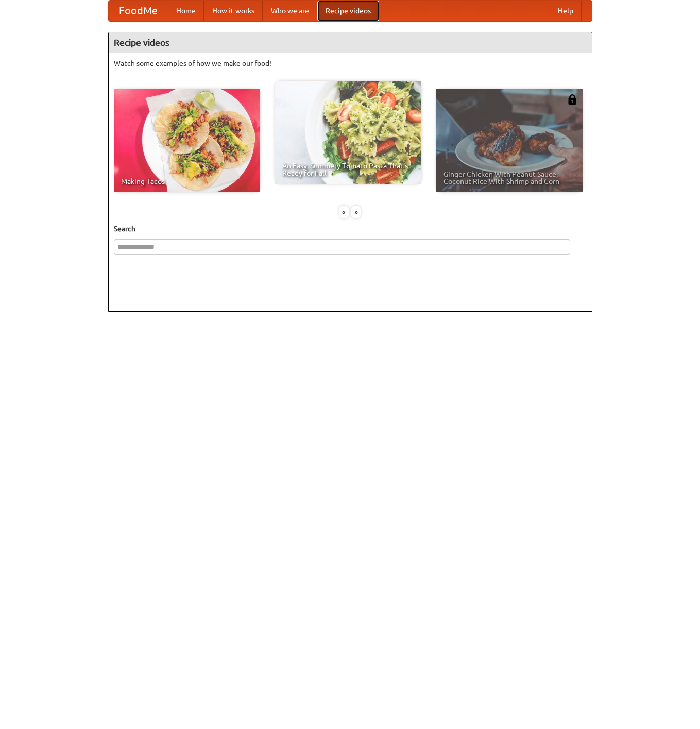 Image resolution: width=700 pixels, height=729 pixels. Describe the element at coordinates (138, 10) in the screenshot. I see `a: FoodMe` at that location.